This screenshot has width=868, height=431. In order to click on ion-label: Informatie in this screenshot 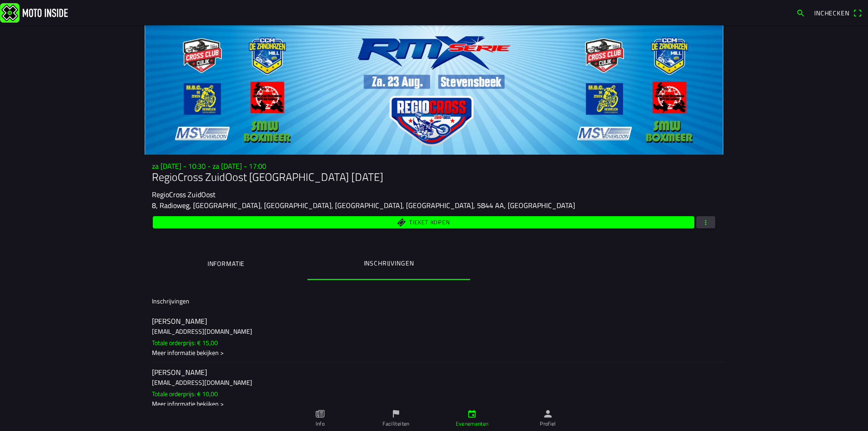, I will do `click(226, 263)`.